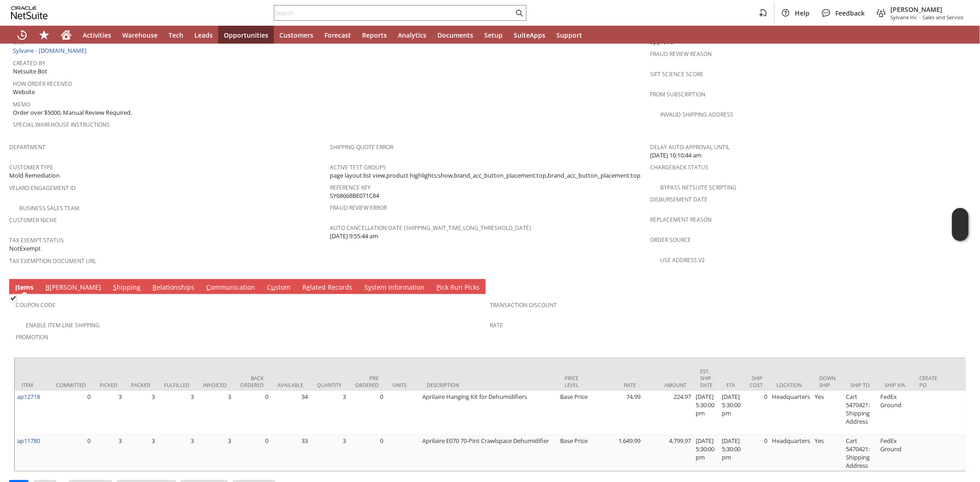  What do you see at coordinates (27, 147) in the screenshot?
I see `a: Department` at bounding box center [27, 147].